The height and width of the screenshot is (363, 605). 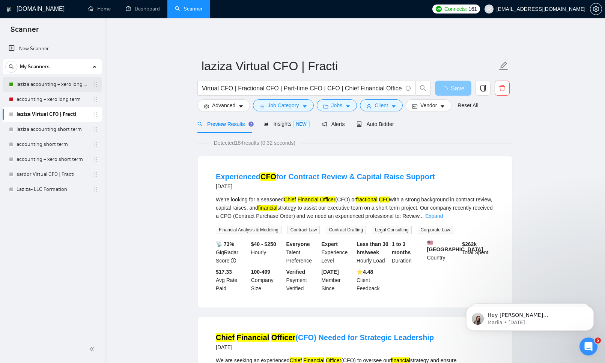 What do you see at coordinates (125, 249) in the screenshot?
I see `button: Help` at bounding box center [125, 249].